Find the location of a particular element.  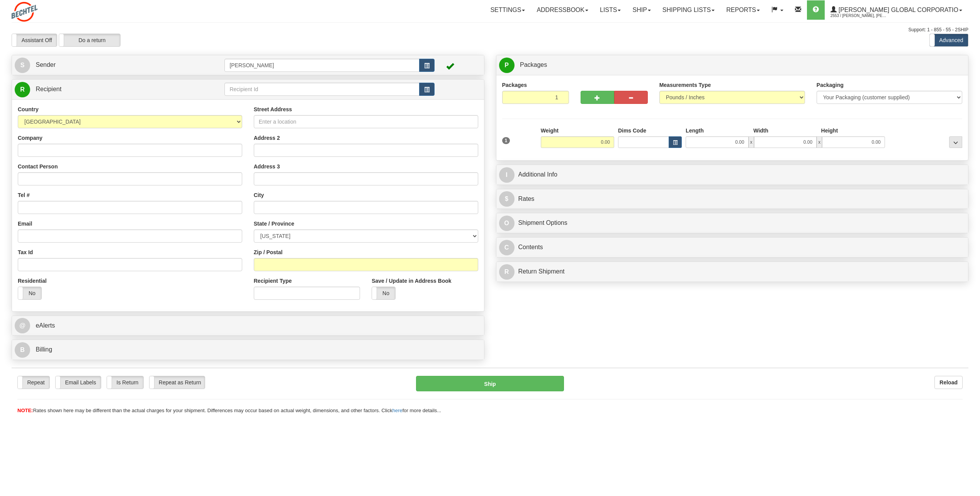

span: O is located at coordinates (507, 223).